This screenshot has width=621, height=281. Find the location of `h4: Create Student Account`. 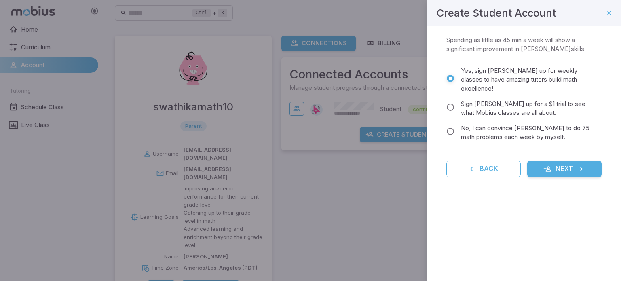

h4: Create Student Account is located at coordinates (496, 13).